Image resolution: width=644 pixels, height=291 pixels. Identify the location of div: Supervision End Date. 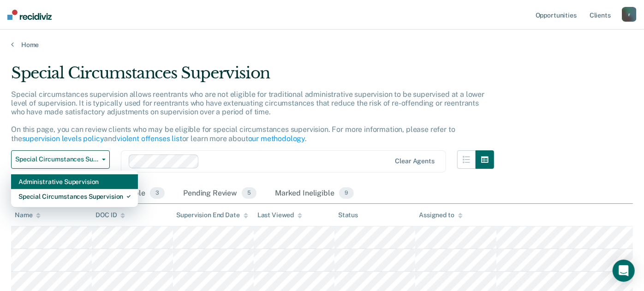
(213, 215).